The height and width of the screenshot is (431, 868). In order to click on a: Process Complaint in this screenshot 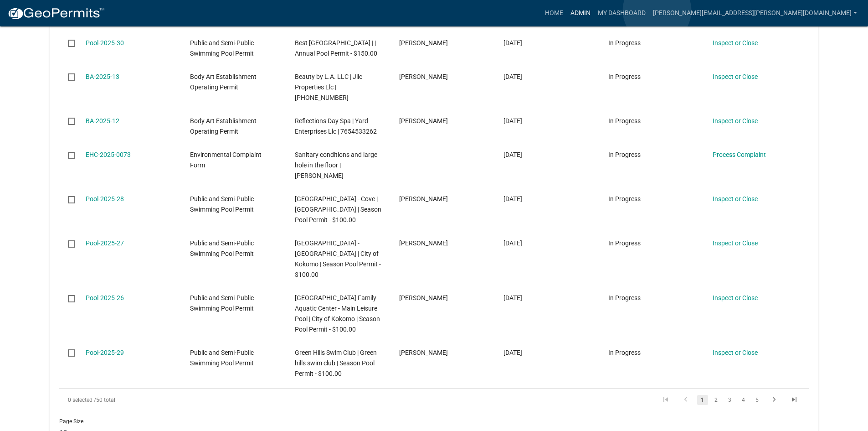, I will do `click(739, 155)`.